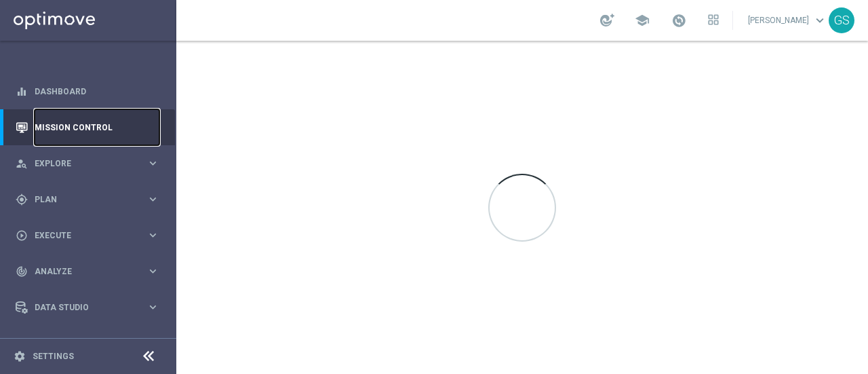  What do you see at coordinates (90, 163) in the screenshot?
I see `span: Explore` at bounding box center [90, 163].